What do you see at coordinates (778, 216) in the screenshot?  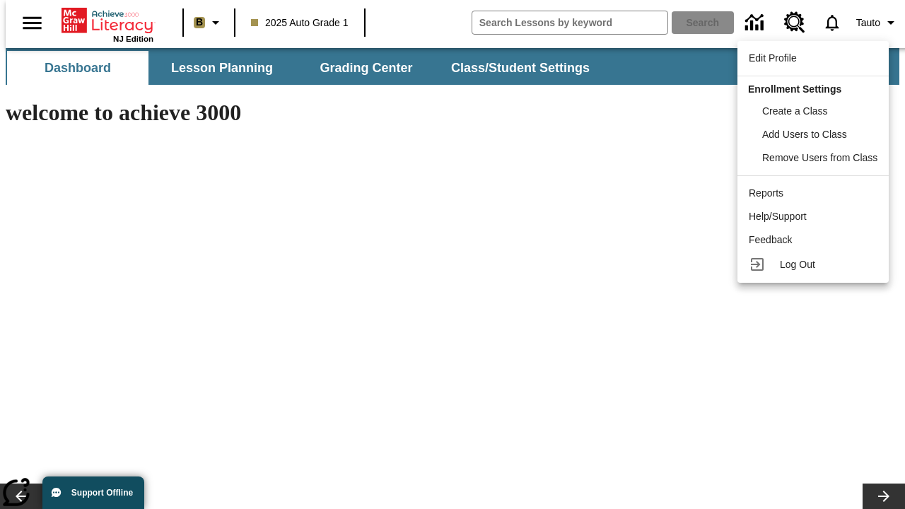 I see `span: Help/Support` at bounding box center [778, 216].